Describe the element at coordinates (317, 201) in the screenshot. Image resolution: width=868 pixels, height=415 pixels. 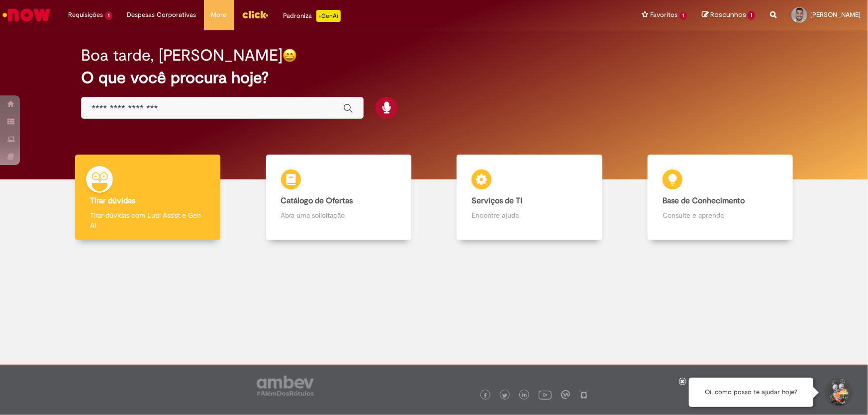
I see `b: Catálogo de Ofertas` at that location.